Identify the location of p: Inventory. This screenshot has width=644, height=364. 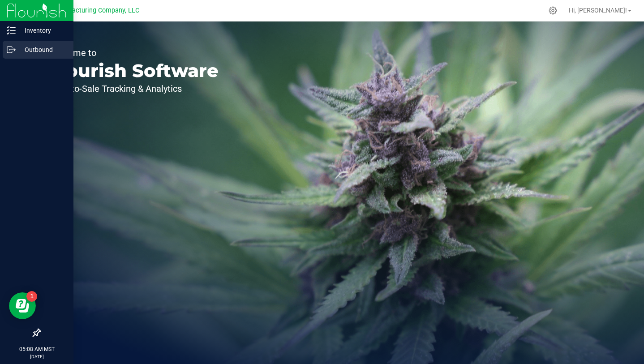
(43, 30).